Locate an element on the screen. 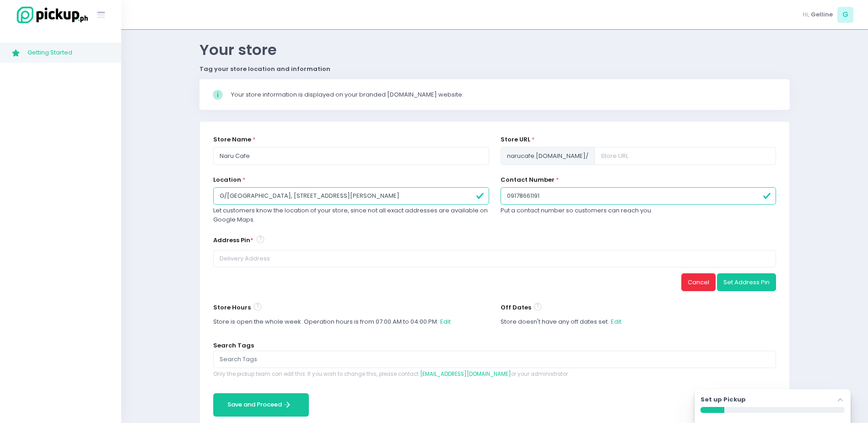 This screenshot has width=868, height=423. span: G is located at coordinates (845, 15).